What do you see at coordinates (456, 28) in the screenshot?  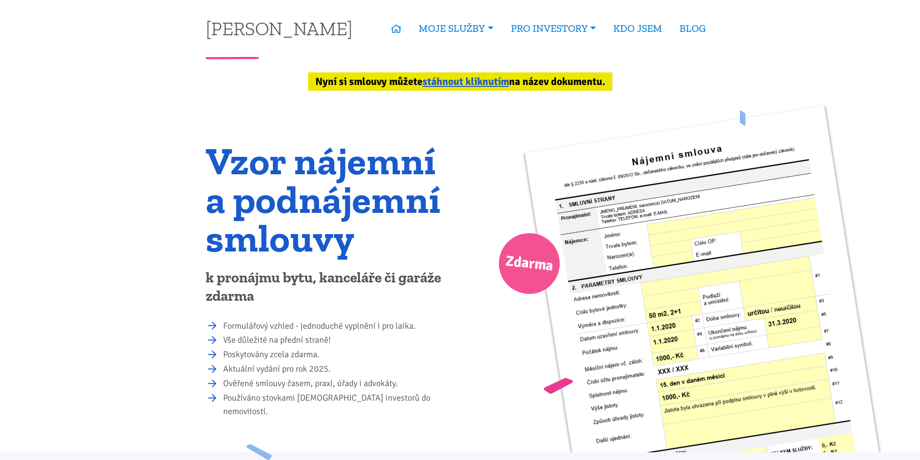 I see `a: MOJE SLUŽBY` at bounding box center [456, 28].